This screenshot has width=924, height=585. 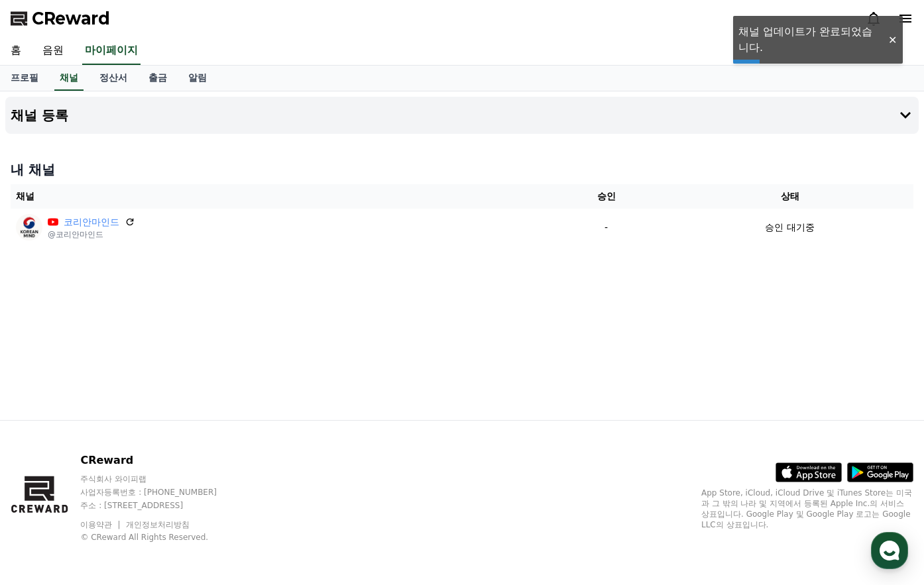 I want to click on span: 설정, so click(x=213, y=445).